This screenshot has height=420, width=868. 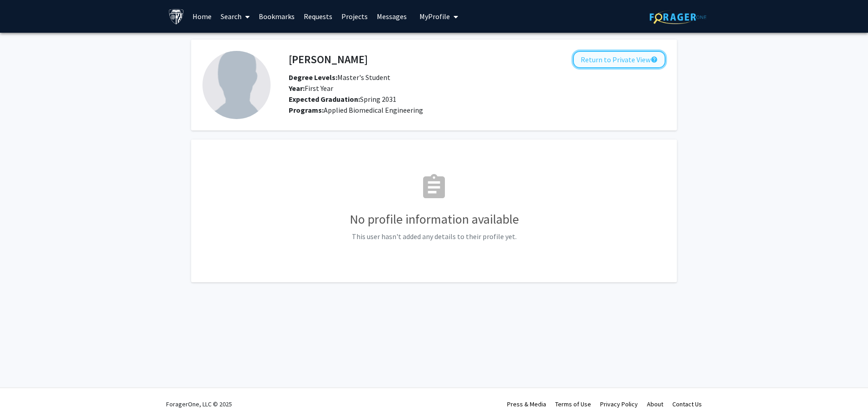 What do you see at coordinates (678, 17) in the screenshot?
I see `img: ForagerOne Logo` at bounding box center [678, 17].